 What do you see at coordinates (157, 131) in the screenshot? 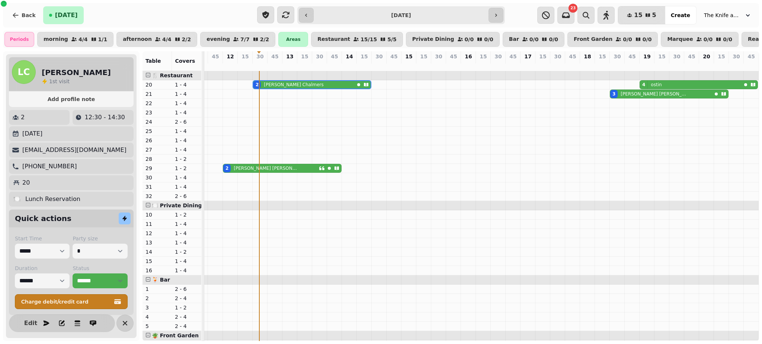
I see `p: 25` at bounding box center [157, 131].